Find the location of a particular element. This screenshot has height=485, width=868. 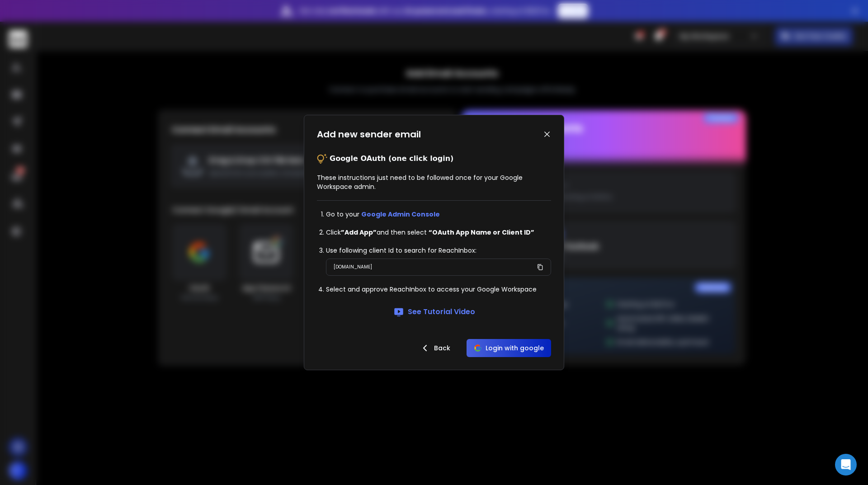

a: See Tutorial Video is located at coordinates (434, 312).